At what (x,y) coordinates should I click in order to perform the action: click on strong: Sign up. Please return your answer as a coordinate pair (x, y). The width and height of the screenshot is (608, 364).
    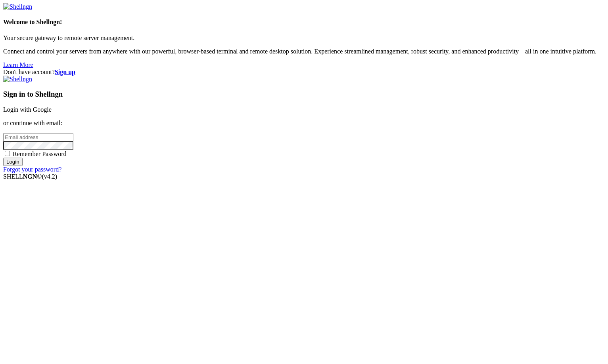
    Looking at the image, I should click on (65, 72).